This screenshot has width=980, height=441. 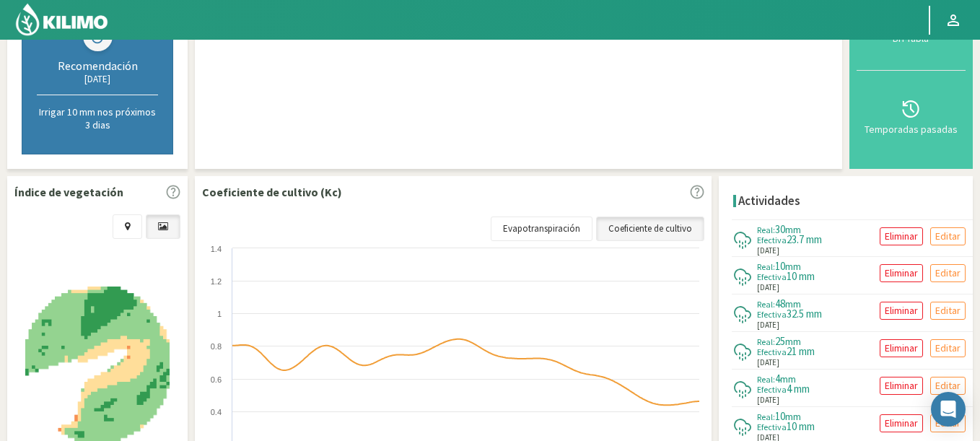 What do you see at coordinates (911, 129) in the screenshot?
I see `div: Temporadas pasadas` at bounding box center [911, 129].